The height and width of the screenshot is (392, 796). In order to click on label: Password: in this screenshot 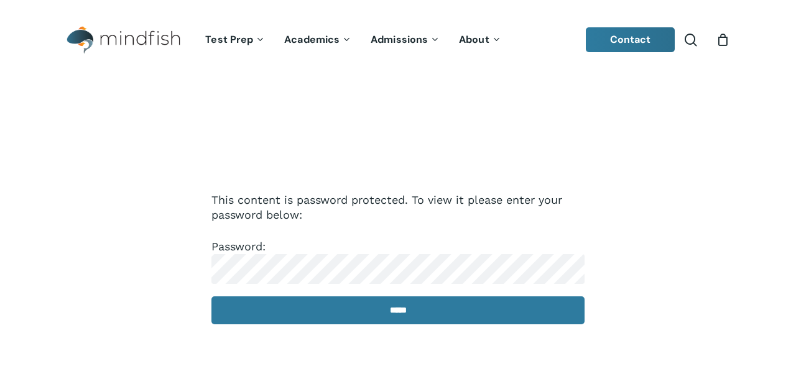, I will do `click(398, 257)`.